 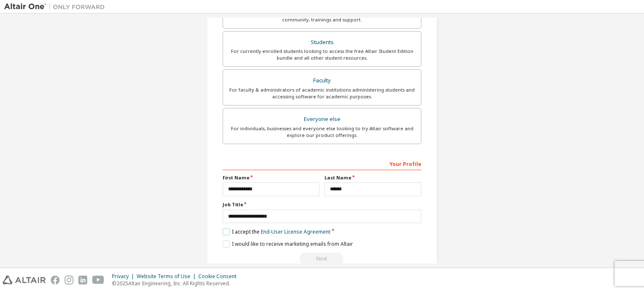 I want to click on label: I accept the, so click(x=276, y=231).